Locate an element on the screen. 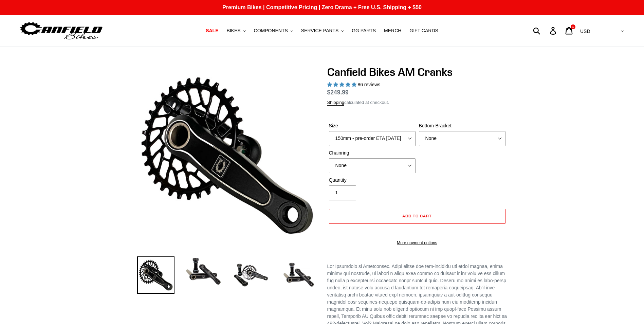  span: Add to cart is located at coordinates (417, 215).